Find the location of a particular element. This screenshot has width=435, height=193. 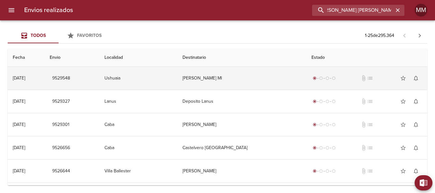

p: 1 - 25 de 295.364 is located at coordinates (379, 36).